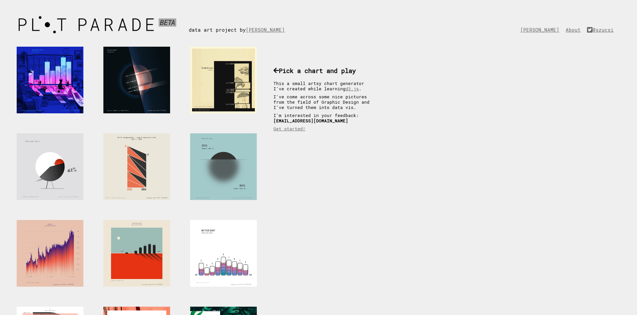 This screenshot has height=315, width=637. Describe the element at coordinates (325, 118) in the screenshot. I see `p: I'm interested in your feedback:` at that location.